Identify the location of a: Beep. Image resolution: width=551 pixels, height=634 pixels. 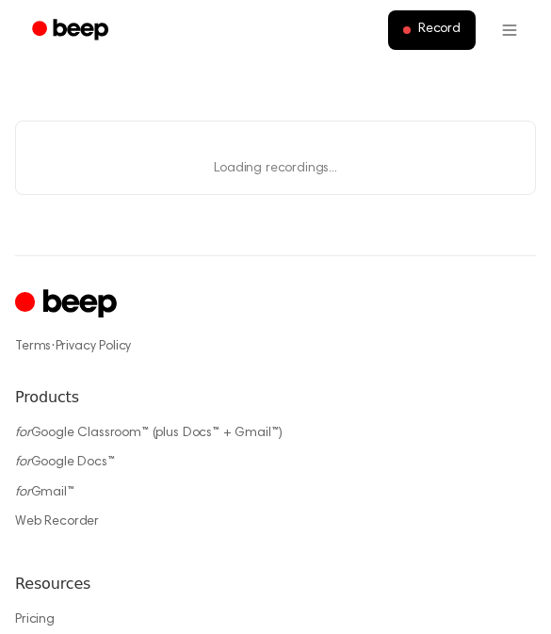
(72, 30).